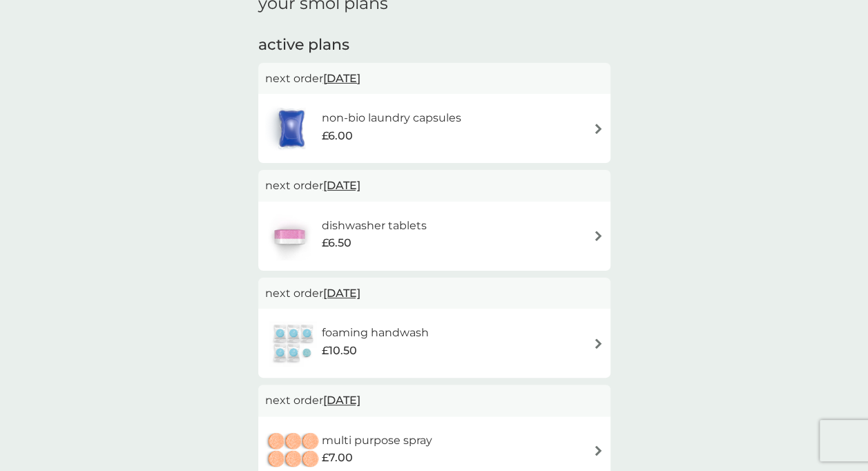 This screenshot has height=471, width=868. Describe the element at coordinates (292, 129) in the screenshot. I see `img: non-bio laundry capsules` at that location.